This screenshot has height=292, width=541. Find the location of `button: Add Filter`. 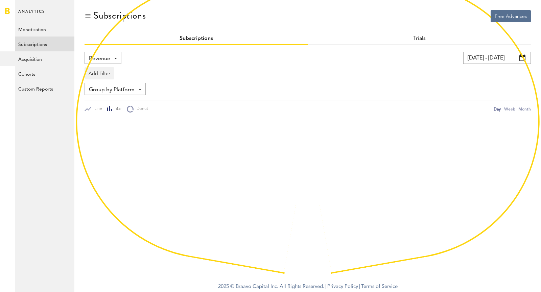

button: Add Filter is located at coordinates (99, 73).